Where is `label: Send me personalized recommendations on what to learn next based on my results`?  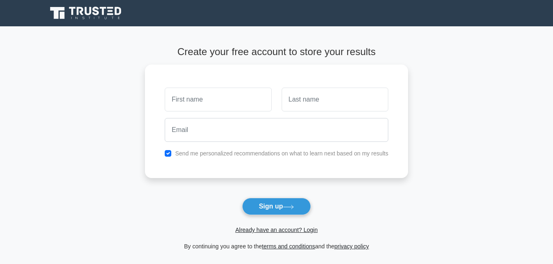
label: Send me personalized recommendations on what to learn next based on my results is located at coordinates (281, 153).